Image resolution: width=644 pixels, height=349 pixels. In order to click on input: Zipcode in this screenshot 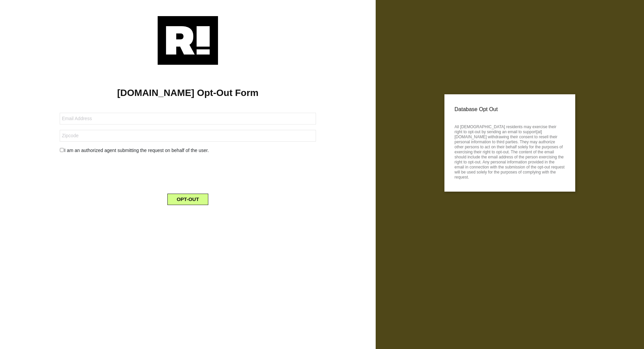, I will do `click(188, 135)`.